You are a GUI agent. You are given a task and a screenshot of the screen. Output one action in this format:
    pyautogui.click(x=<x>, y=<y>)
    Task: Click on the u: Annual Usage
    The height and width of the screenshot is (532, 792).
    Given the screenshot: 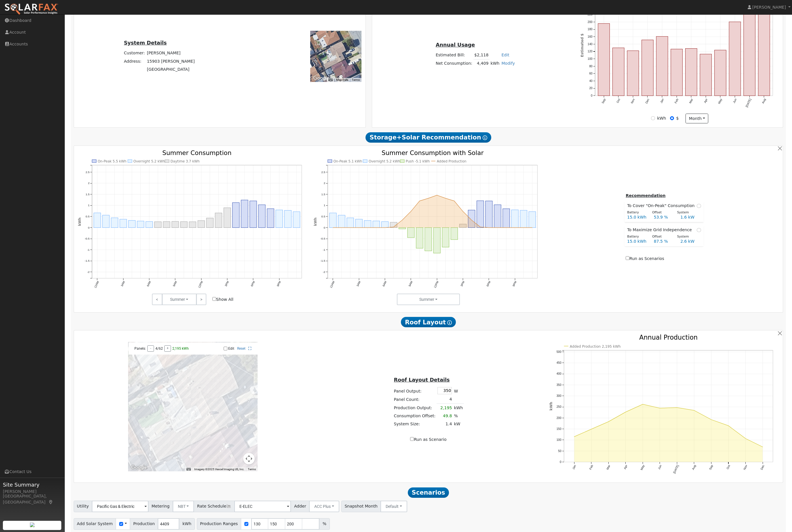 What is the action you would take?
    pyautogui.click(x=455, y=45)
    